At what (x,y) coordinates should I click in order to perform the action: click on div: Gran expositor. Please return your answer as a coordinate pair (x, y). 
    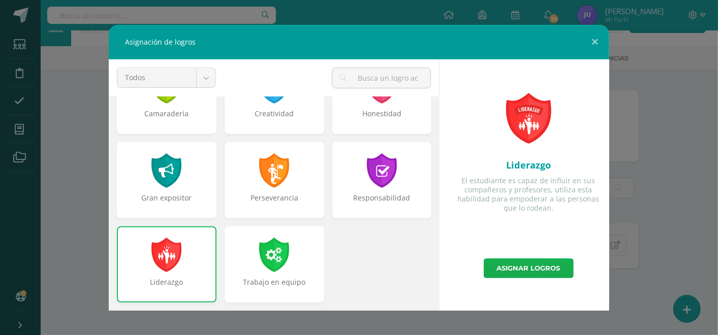
    Looking at the image, I should click on (167, 203).